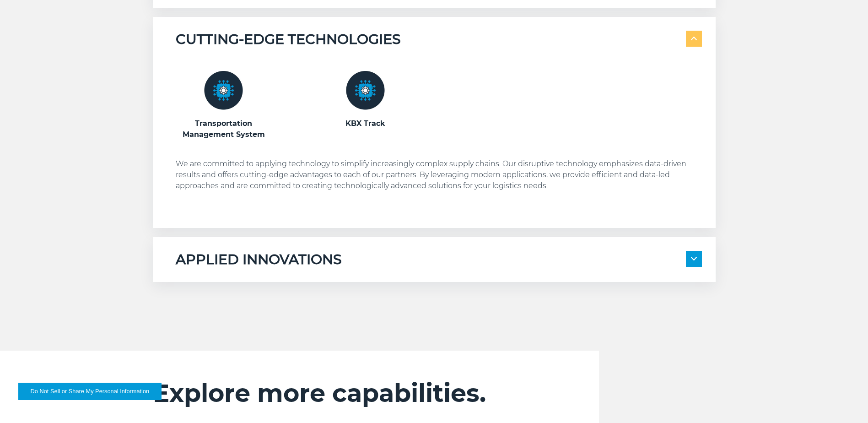  Describe the element at coordinates (288, 39) in the screenshot. I see `h5: CUTTING-EDGE TECHNOLOGIES` at that location.